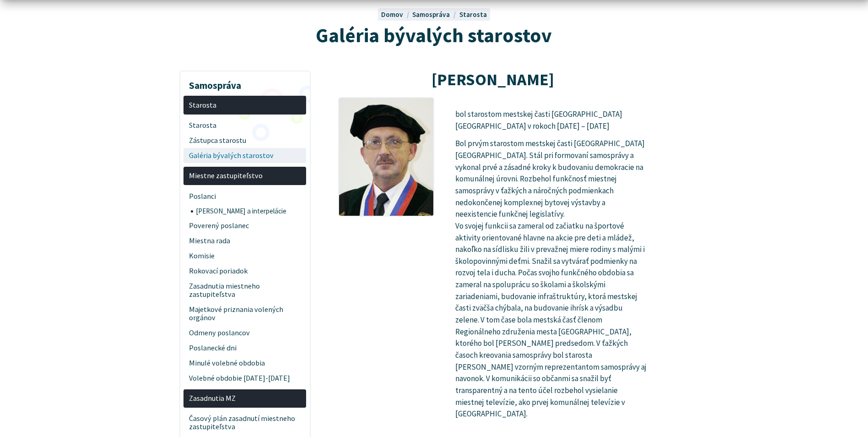  I want to click on a: Rokovací poriadok, so click(244, 271).